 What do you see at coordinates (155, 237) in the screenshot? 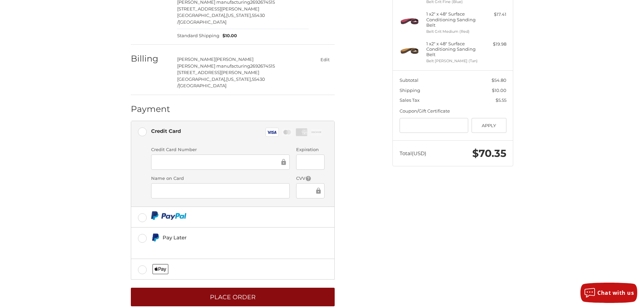
I see `img: Pay Later icon` at bounding box center [155, 237].